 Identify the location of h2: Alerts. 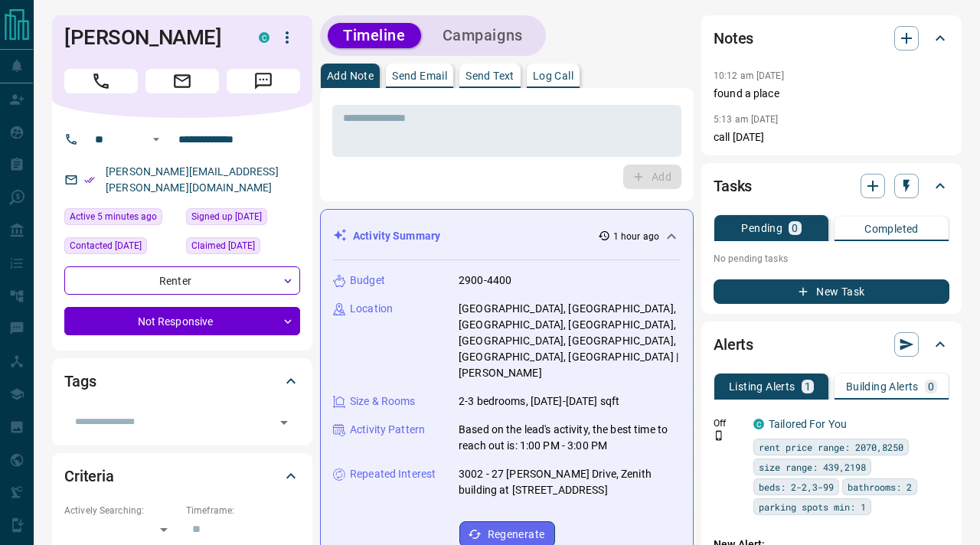
(733, 344).